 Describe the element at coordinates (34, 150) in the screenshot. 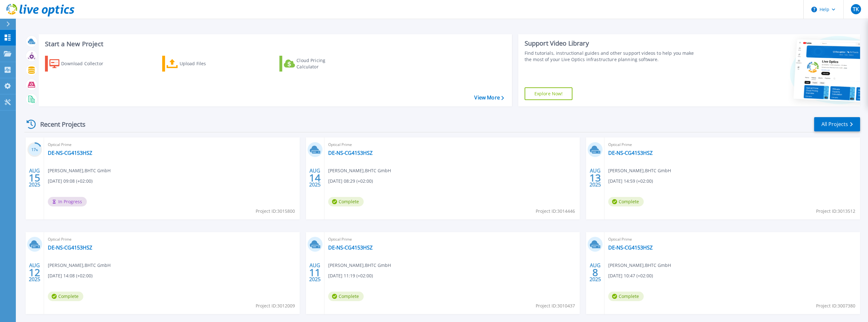

I see `h3: 17` at that location.